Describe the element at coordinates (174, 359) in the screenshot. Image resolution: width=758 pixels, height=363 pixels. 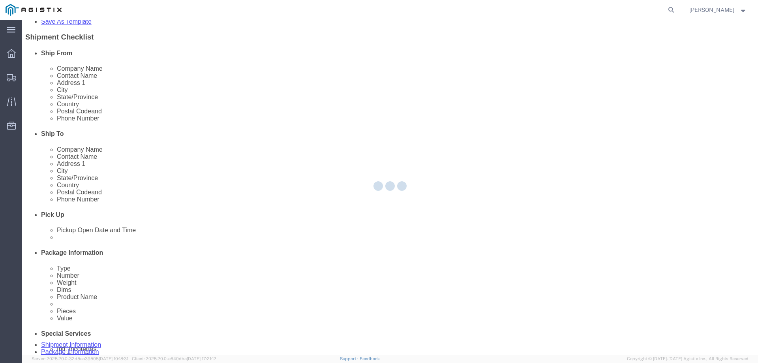
I see `span: Client: 2025.20.0-e640dba` at that location.